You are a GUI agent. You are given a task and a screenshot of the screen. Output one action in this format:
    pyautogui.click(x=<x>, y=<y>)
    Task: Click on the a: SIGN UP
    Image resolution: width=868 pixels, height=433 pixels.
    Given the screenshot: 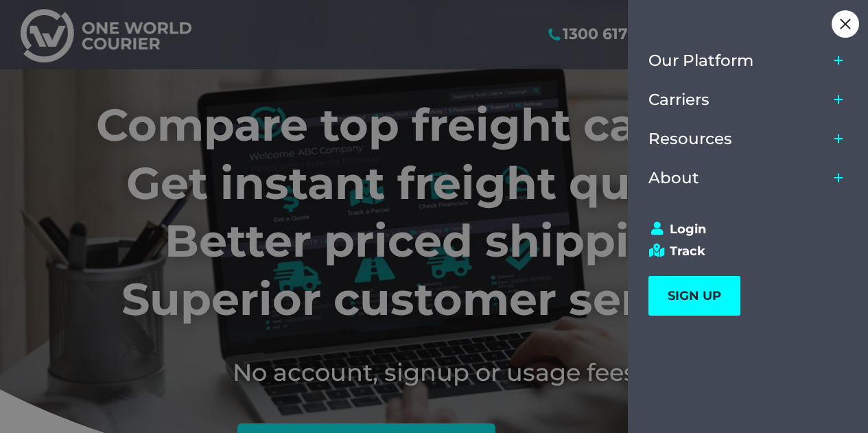 What is the action you would take?
    pyautogui.click(x=694, y=296)
    